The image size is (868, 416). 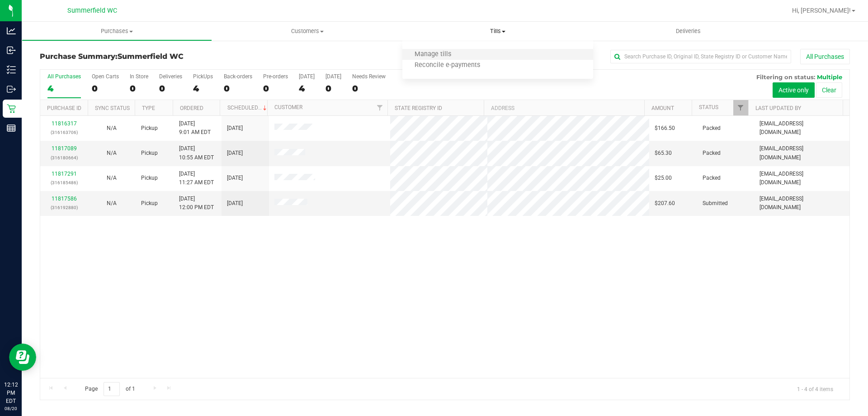 What do you see at coordinates (715, 204) in the screenshot?
I see `span: Submitted` at bounding box center [715, 204].